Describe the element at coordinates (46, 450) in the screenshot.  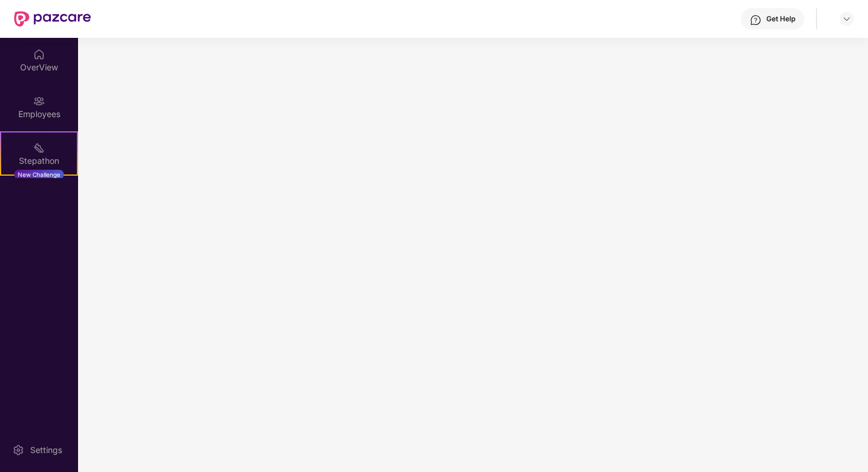
I see `div: Settings` at that location.